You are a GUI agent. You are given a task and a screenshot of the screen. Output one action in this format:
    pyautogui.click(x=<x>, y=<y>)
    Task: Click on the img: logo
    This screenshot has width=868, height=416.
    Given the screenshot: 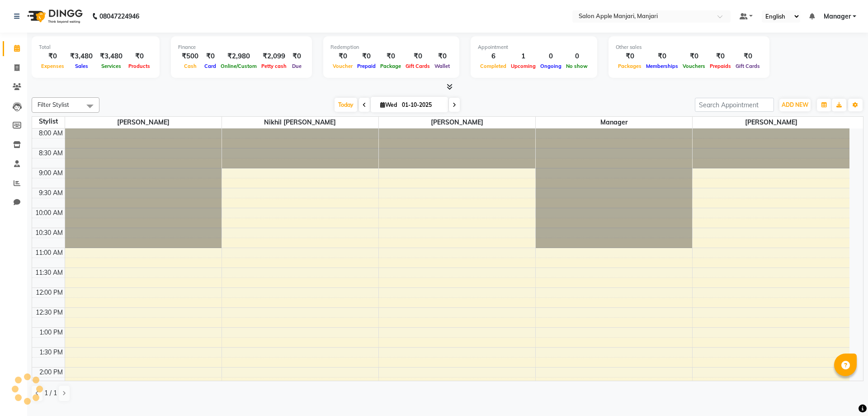 What is the action you would take?
    pyautogui.click(x=54, y=16)
    